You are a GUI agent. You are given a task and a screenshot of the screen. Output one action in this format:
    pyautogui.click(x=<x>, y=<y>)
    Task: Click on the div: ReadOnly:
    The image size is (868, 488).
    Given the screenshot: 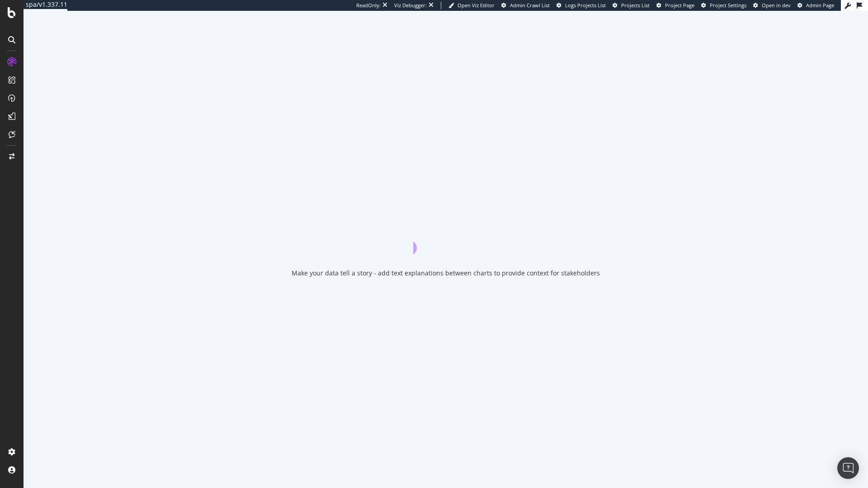 What is the action you would take?
    pyautogui.click(x=369, y=6)
    